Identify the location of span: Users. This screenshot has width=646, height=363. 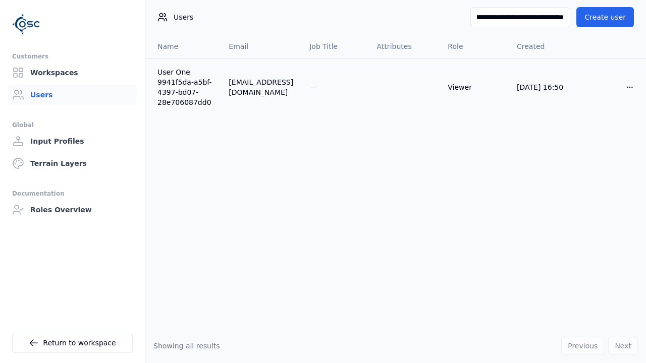
(183, 17).